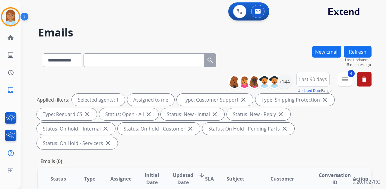 Image resolution: width=386 pixels, height=189 pixels. Describe the element at coordinates (351, 74) in the screenshot. I see `span: 4` at that location.